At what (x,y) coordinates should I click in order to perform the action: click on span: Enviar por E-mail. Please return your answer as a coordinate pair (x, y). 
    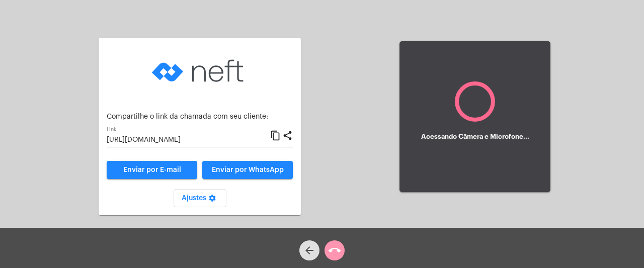
    Looking at the image, I should click on (152, 170).